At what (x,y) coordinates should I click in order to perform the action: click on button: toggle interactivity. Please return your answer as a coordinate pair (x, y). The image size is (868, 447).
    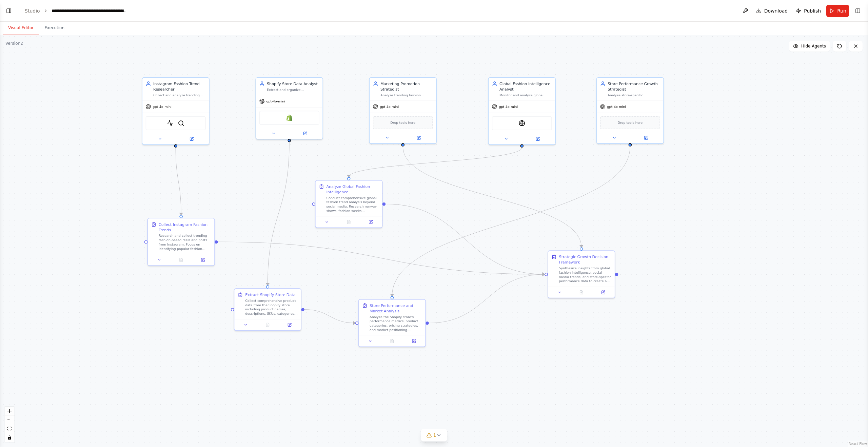
    Looking at the image, I should click on (10, 437).